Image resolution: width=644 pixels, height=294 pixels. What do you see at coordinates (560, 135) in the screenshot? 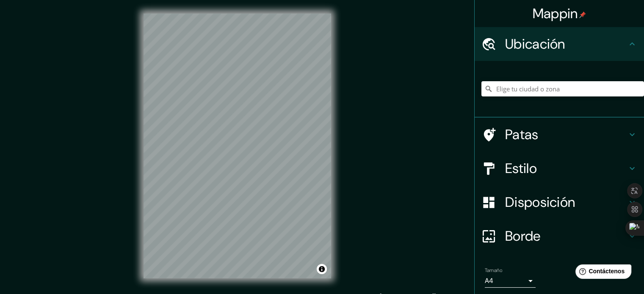
I see `div: Patas` at bounding box center [560, 135].